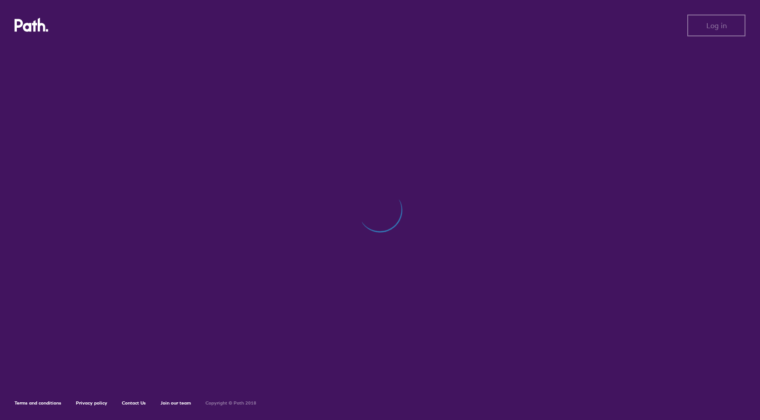 This screenshot has width=760, height=420. I want to click on a: Contact Us, so click(134, 403).